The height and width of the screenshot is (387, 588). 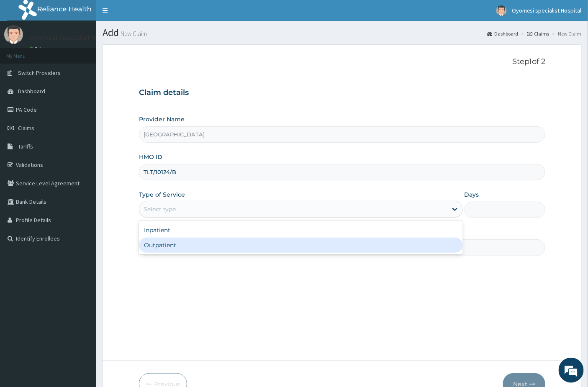 I want to click on span: Oyomesi specialist Hospital, so click(x=546, y=11).